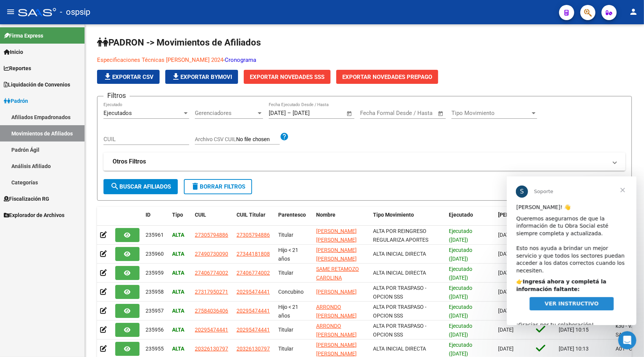  I want to click on span: 235961, so click(155, 235).